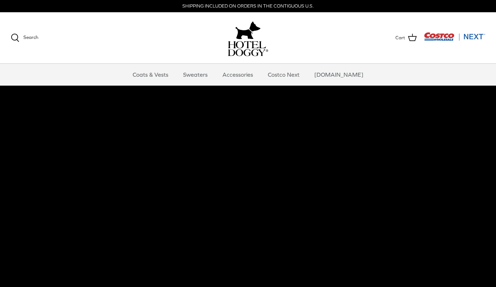 Image resolution: width=496 pixels, height=287 pixels. Describe the element at coordinates (248, 30) in the screenshot. I see `img: hoteldoggy.com` at that location.